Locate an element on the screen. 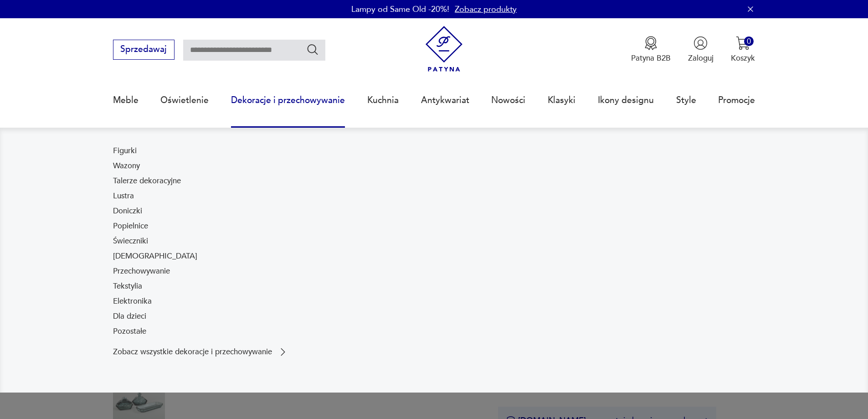 This screenshot has height=419, width=868. a: Wazony is located at coordinates (126, 166).